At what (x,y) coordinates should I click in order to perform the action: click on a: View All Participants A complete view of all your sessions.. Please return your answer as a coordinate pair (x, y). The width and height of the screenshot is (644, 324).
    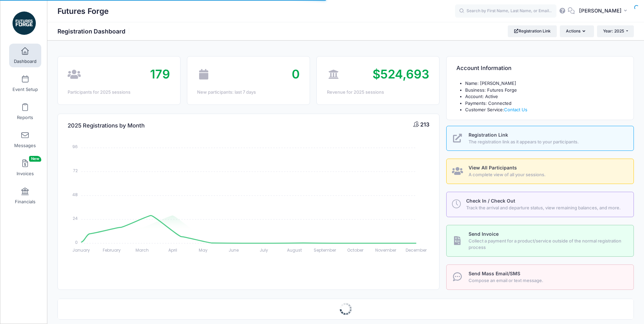
    Looking at the image, I should click on (540, 171).